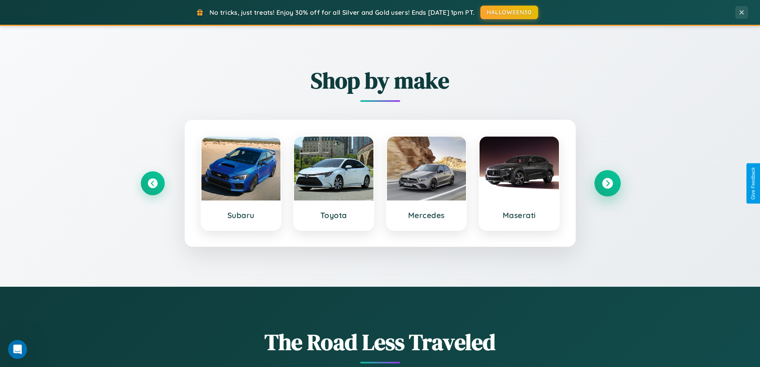  Describe the element at coordinates (519, 215) in the screenshot. I see `h3: Maserati` at that location.